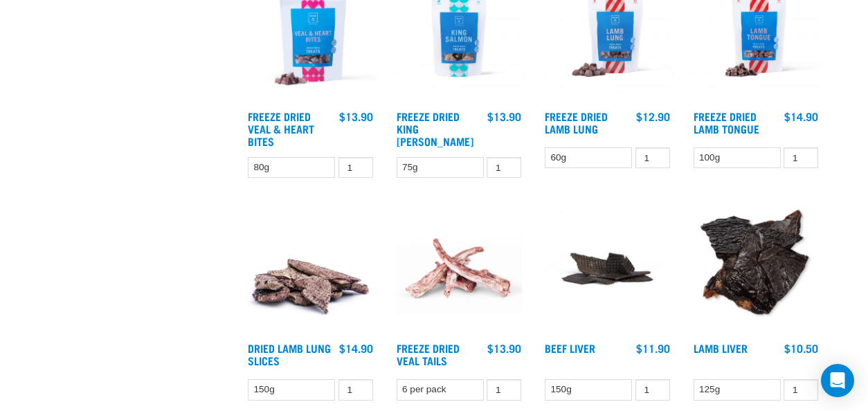  I want to click on img: Beef Liver, so click(606, 269).